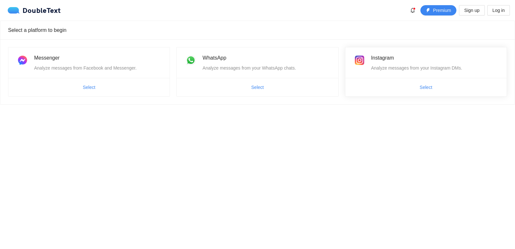 The width and height of the screenshot is (515, 249). Describe the element at coordinates (89, 72) in the screenshot. I see `a: MessengerAnalyze messages from Facebook and Messenger.Select` at that location.